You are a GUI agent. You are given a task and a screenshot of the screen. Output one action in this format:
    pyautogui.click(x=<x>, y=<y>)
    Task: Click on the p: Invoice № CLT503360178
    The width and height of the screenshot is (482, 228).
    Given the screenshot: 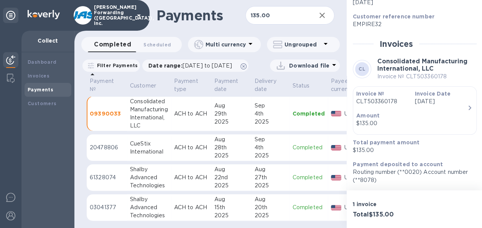 What is the action you would take?
    pyautogui.click(x=427, y=76)
    